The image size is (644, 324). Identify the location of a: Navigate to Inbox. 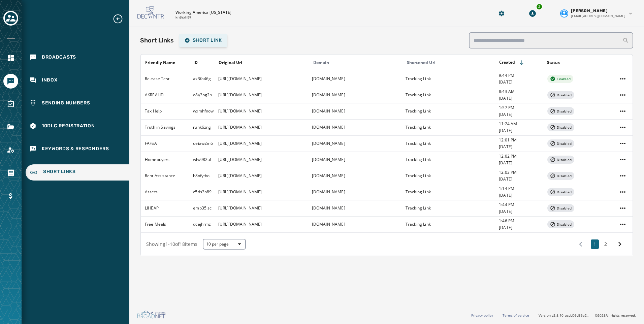
(77, 81).